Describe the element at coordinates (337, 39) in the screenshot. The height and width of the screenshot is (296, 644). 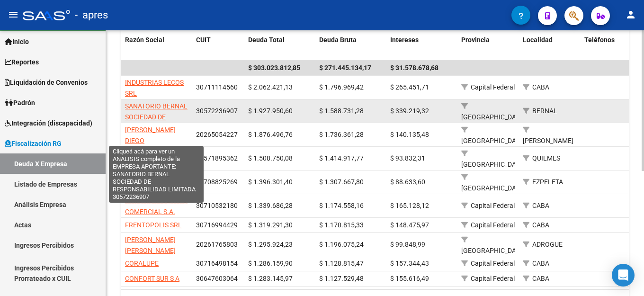
I see `span: Deuda Bruta` at that location.